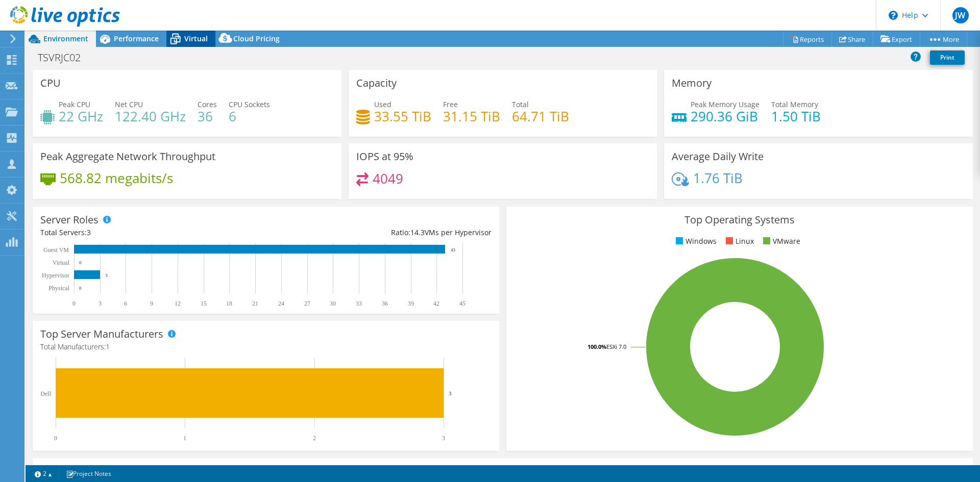 This screenshot has height=482, width=980. I want to click on text: 15, so click(204, 304).